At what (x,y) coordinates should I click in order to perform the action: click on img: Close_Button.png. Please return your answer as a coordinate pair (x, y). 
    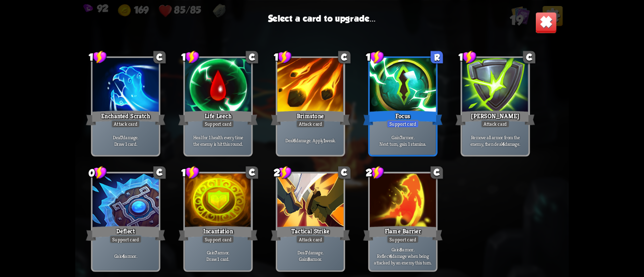
    Looking at the image, I should click on (546, 22).